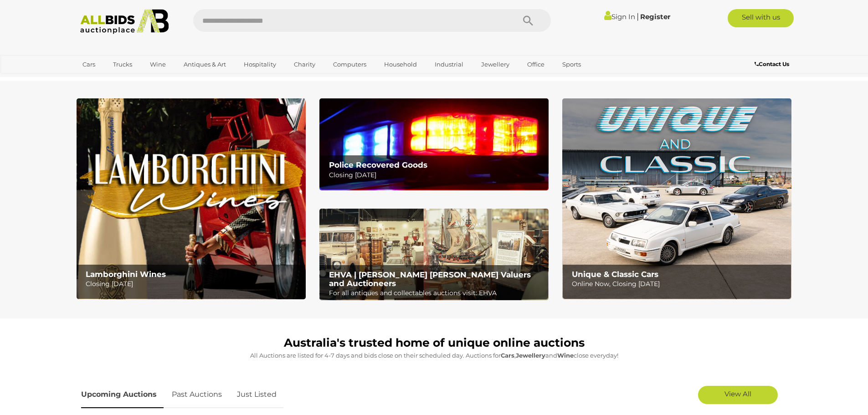 The image size is (868, 415). I want to click on a: Contact Us, so click(772, 64).